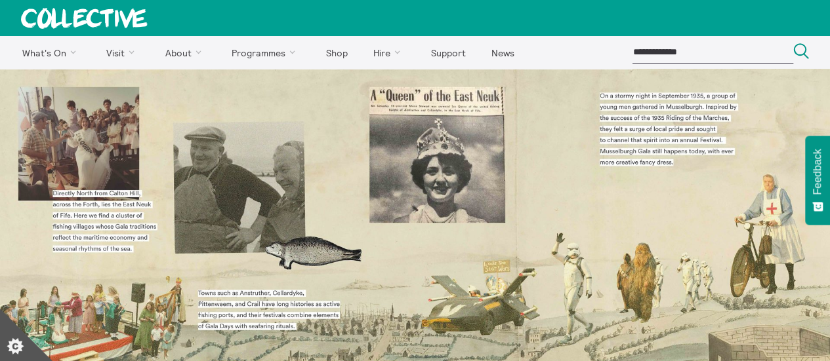 Image resolution: width=830 pixels, height=361 pixels. I want to click on button: Feedback - Show survey, so click(817, 180).